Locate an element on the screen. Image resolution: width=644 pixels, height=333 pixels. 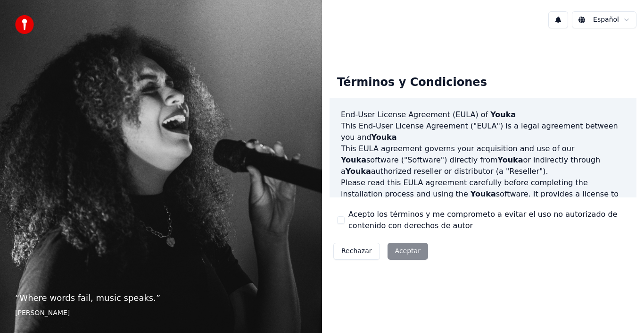
p: Please read this EULA agreement carefully before completing the installation process and using th... is located at coordinates (483, 200).